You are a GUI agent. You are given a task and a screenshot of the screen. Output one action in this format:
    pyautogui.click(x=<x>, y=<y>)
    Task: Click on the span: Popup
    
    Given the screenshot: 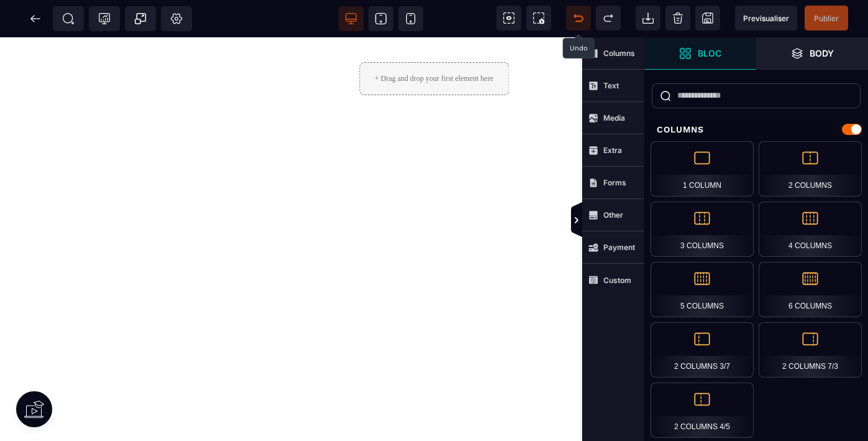 What is the action you would take?
    pyautogui.click(x=141, y=19)
    